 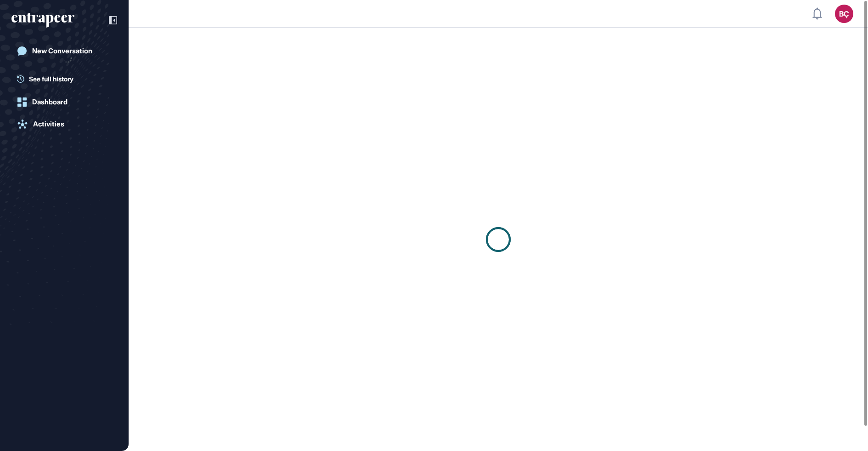 I want to click on div: Dashboard, so click(x=50, y=102).